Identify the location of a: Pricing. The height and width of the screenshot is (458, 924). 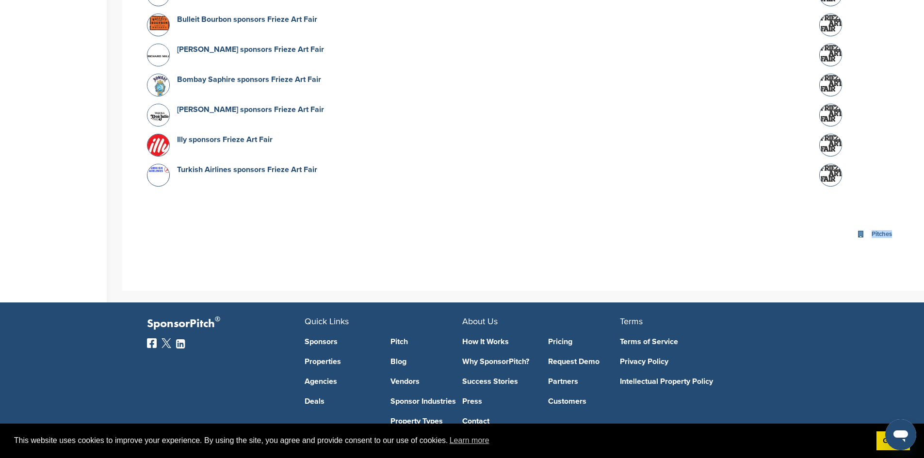
(584, 342).